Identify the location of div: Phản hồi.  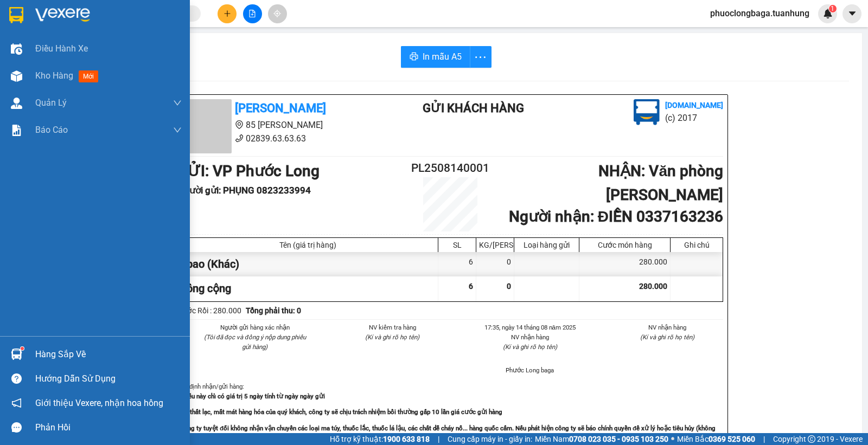
(109, 428).